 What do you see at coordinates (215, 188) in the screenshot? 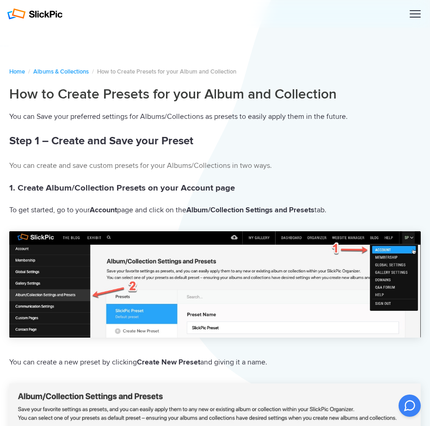
I see `h3: 1. Create Album/Collection Presets on your Account page` at bounding box center [215, 188].